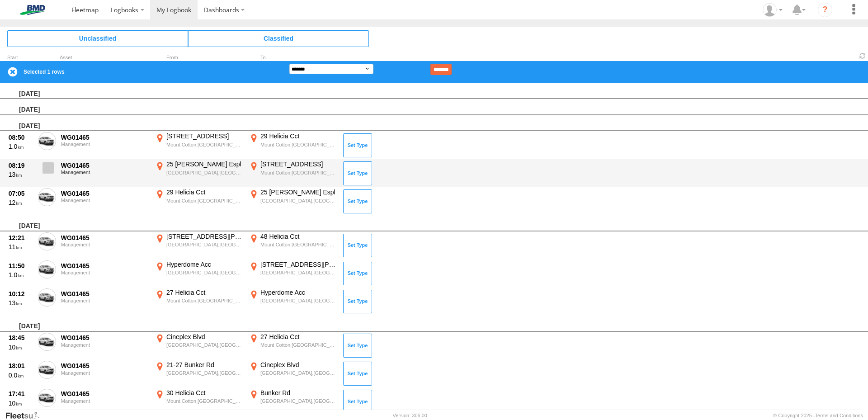 The height and width of the screenshot is (420, 868). I want to click on div: 27 Helicia Cct, so click(204, 293).